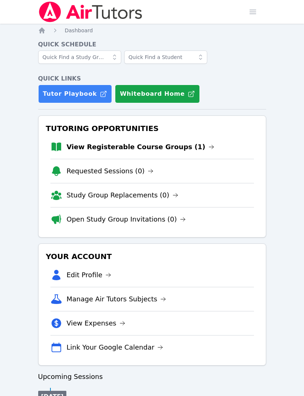 This screenshot has width=304, height=396. Describe the element at coordinates (157, 94) in the screenshot. I see `button: Whiteboard Home` at that location.